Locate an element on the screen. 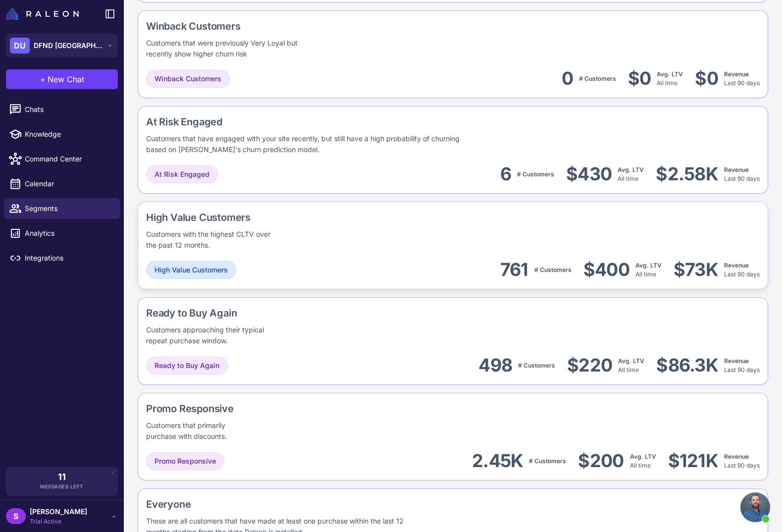 This screenshot has height=532, width=782. span: 11 is located at coordinates (62, 477).